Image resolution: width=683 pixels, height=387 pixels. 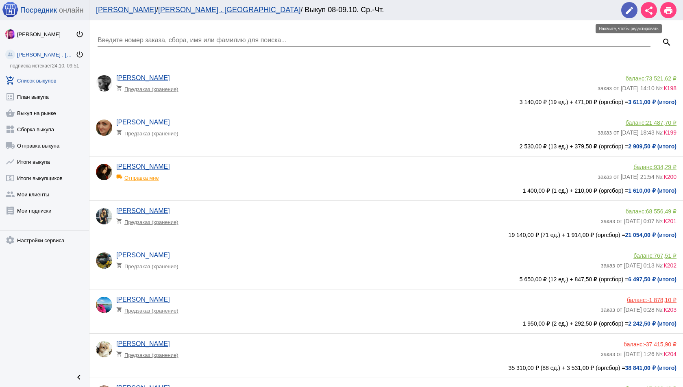 What do you see at coordinates (661, 211) in the screenshot?
I see `span: 68 556,49 ₽` at bounding box center [661, 211].